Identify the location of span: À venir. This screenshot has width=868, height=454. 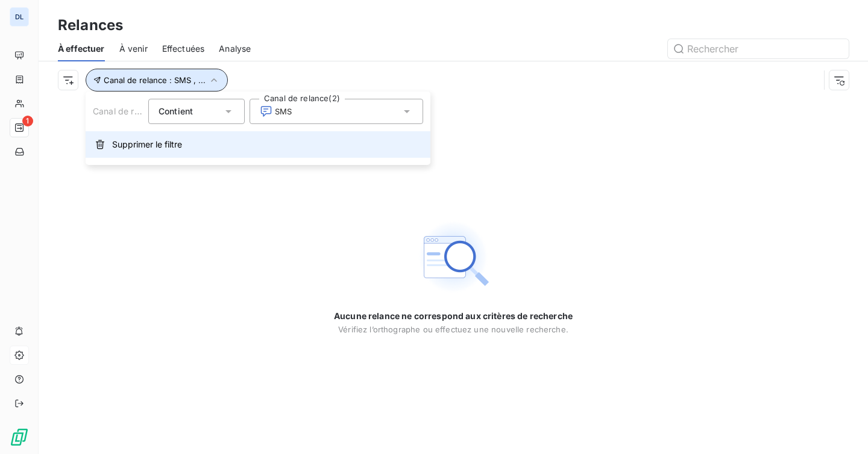
(133, 49).